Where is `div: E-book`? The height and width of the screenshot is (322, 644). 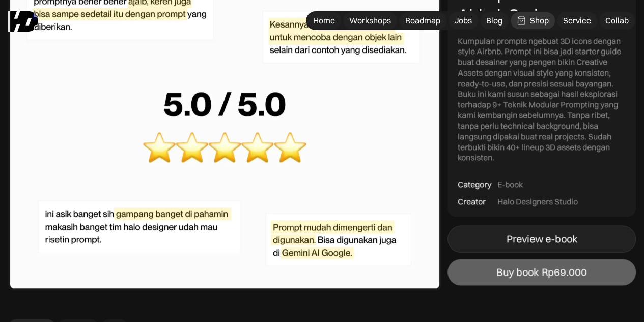
div: E-book is located at coordinates (510, 184).